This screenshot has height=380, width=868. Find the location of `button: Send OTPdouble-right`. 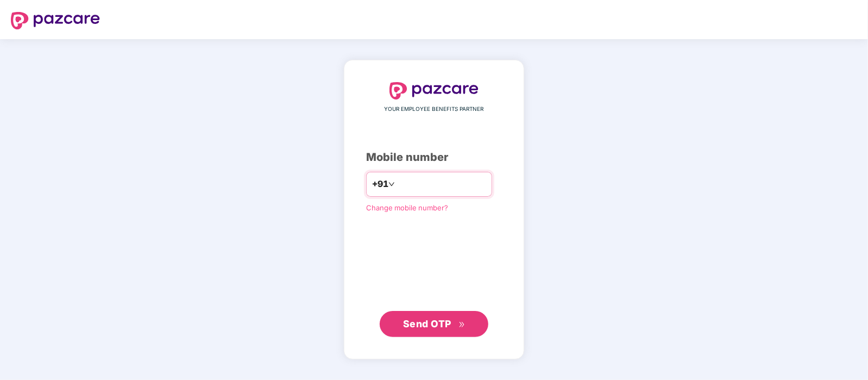

button: Send OTPdouble-right is located at coordinates (434, 324).